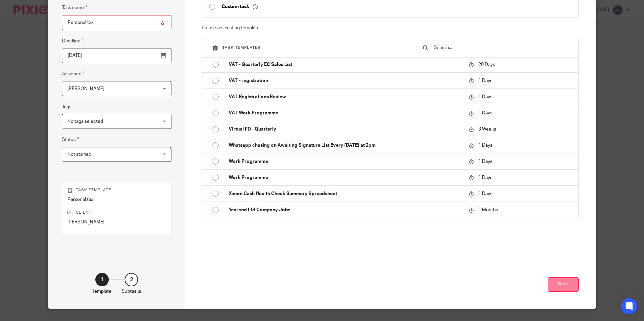  What do you see at coordinates (102, 280) in the screenshot?
I see `div: 1` at bounding box center [102, 280].